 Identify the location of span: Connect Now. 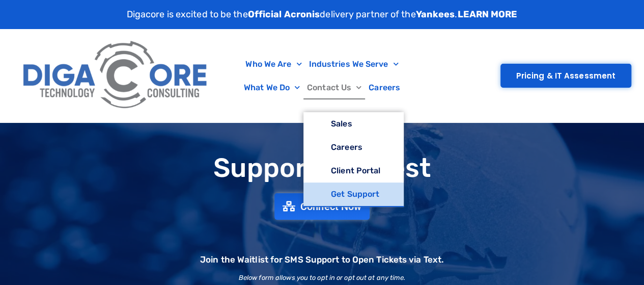
(331, 206).